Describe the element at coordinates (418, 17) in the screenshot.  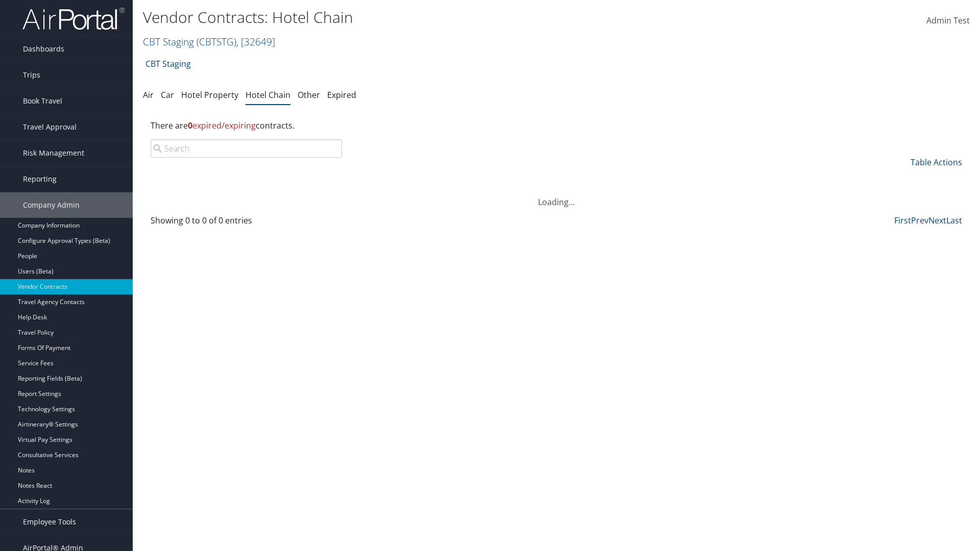
I see `h1: Vendor Contracts: Hotel Chain` at that location.